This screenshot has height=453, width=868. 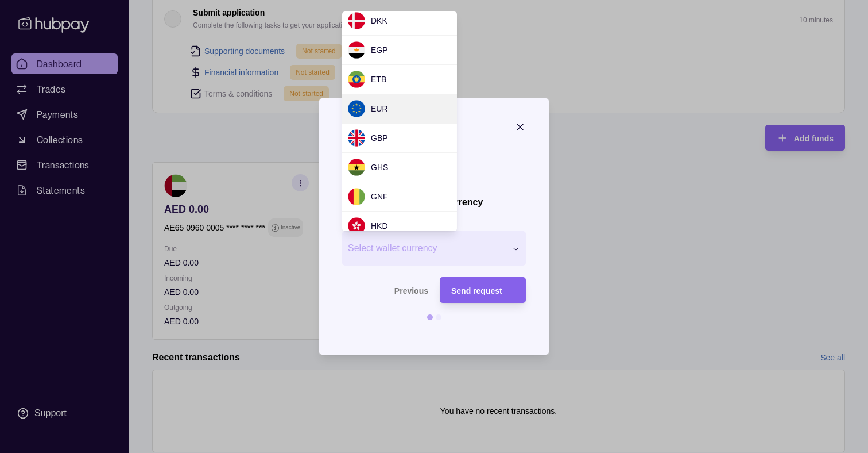 I want to click on span: EGP, so click(x=380, y=50).